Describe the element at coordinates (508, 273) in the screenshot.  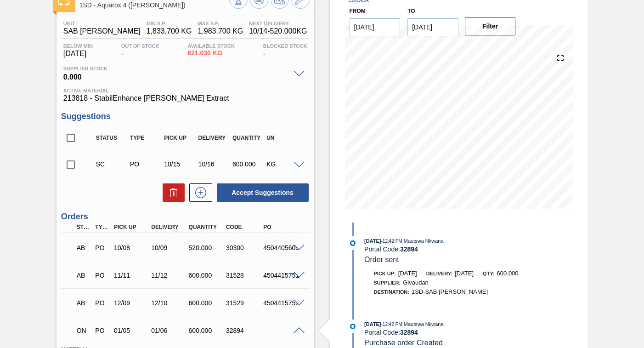
I see `span: 600.000` at that location.